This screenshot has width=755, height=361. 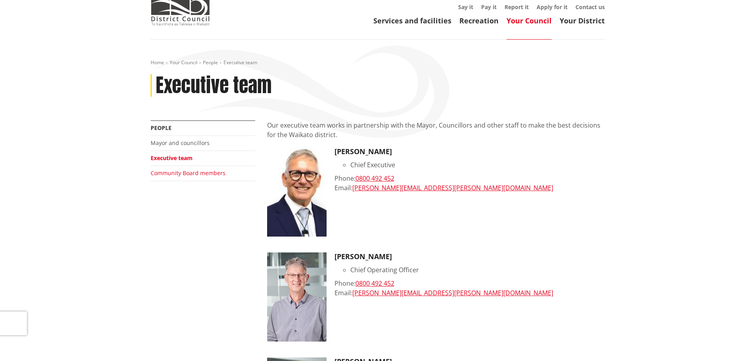 What do you see at coordinates (214, 86) in the screenshot?
I see `h1: Executive team` at bounding box center [214, 86].